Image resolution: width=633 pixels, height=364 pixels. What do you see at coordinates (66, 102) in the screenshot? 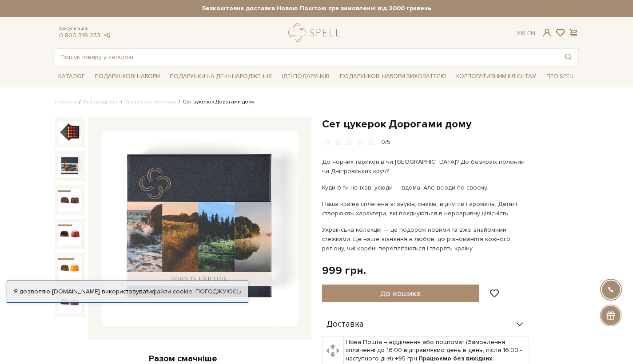
I see `a: Головна` at bounding box center [66, 102].